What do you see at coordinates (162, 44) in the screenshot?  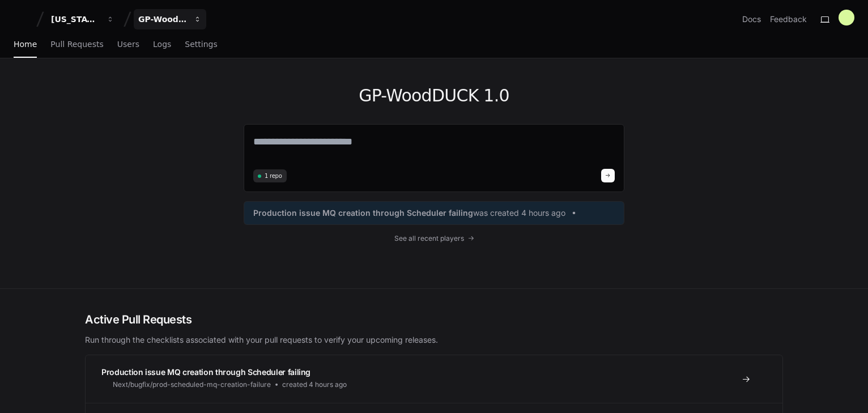 I see `span: Logs` at bounding box center [162, 44].